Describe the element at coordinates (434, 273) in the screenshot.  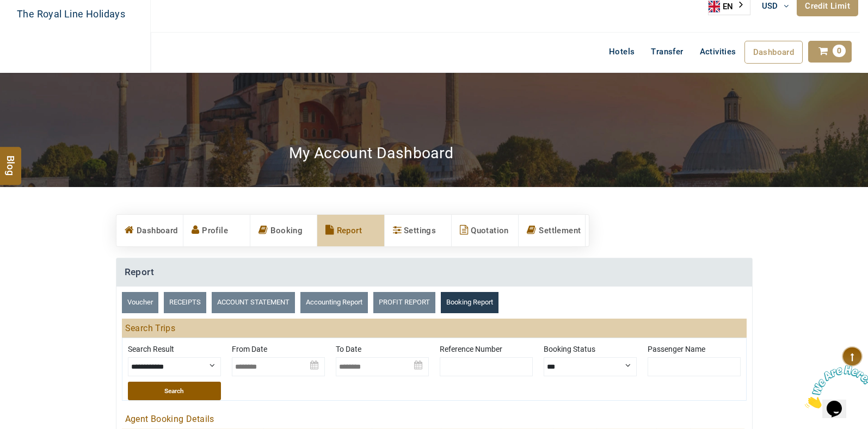
I see `h4: Report` at that location.